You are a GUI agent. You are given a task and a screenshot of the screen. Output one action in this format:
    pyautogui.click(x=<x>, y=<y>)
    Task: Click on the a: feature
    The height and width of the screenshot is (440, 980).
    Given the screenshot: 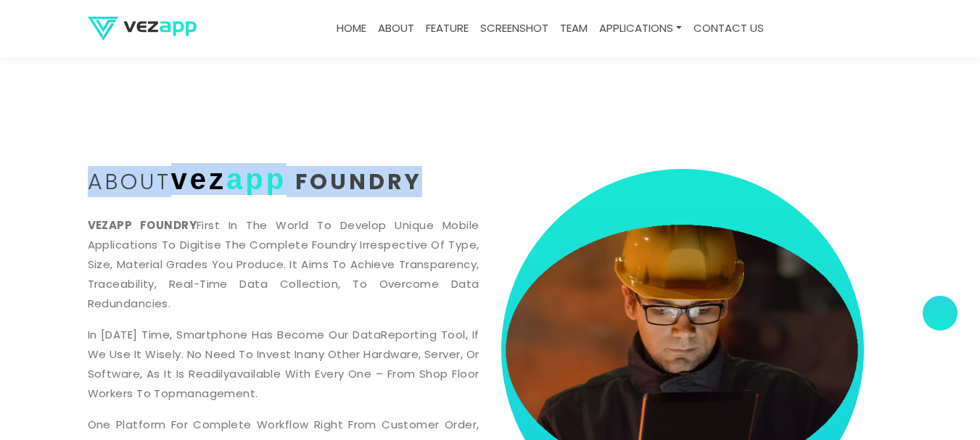 What is the action you would take?
    pyautogui.click(x=447, y=29)
    